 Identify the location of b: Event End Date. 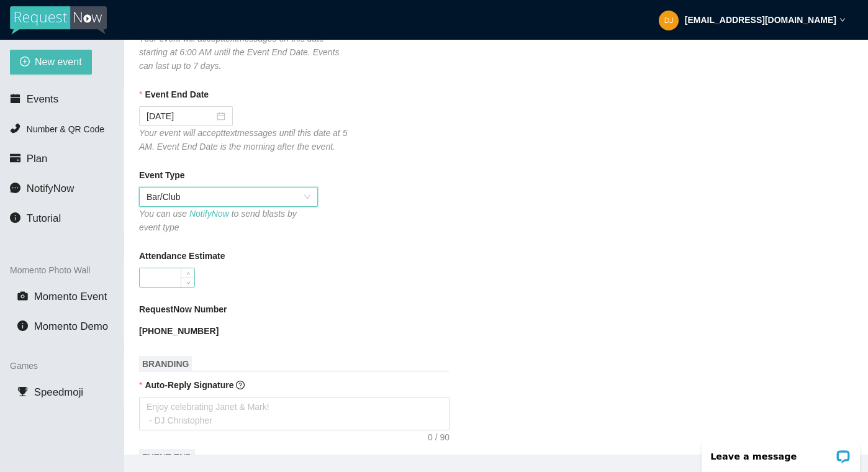
(176, 94).